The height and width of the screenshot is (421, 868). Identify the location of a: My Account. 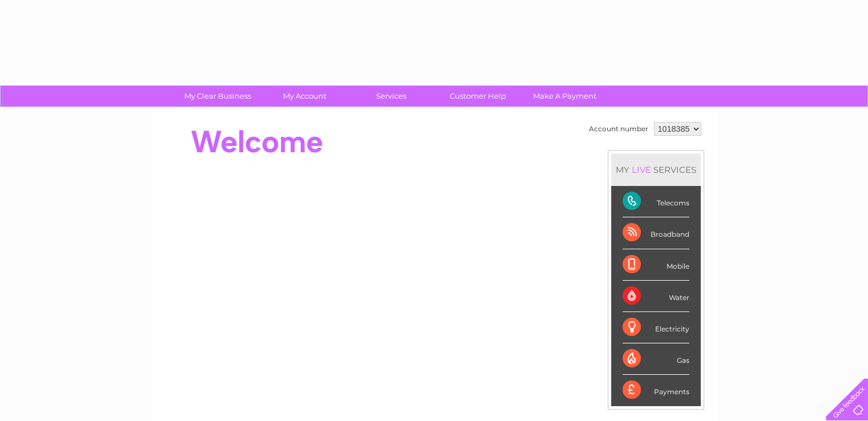
(304, 96).